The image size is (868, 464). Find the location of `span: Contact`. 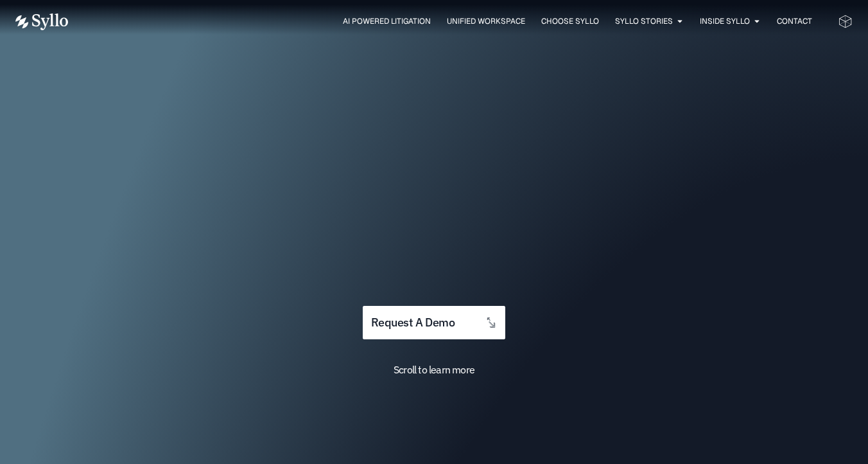

span: Contact is located at coordinates (794, 21).